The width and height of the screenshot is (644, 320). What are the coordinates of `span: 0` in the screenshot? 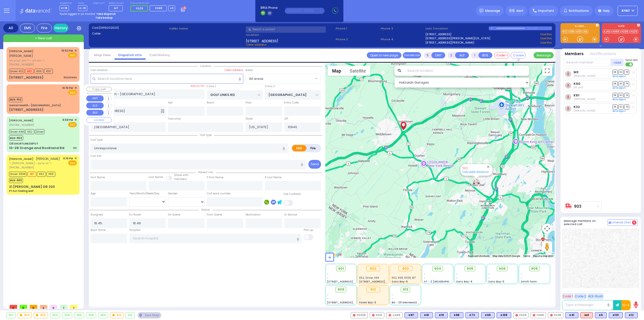 It's located at (34, 307).